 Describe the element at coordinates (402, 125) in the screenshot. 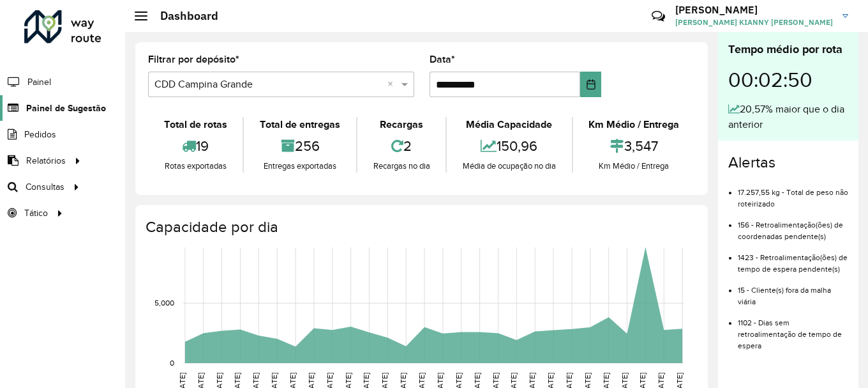

I see `div: Recargas` at that location.